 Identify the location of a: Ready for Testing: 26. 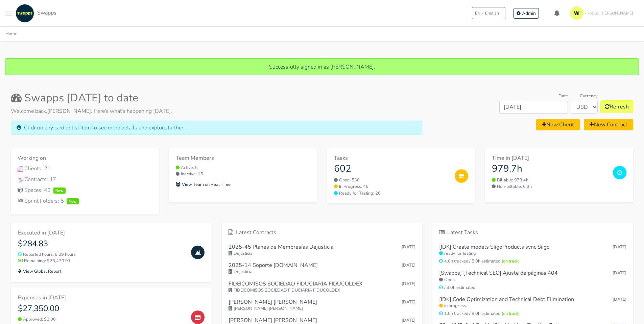
(392, 193).